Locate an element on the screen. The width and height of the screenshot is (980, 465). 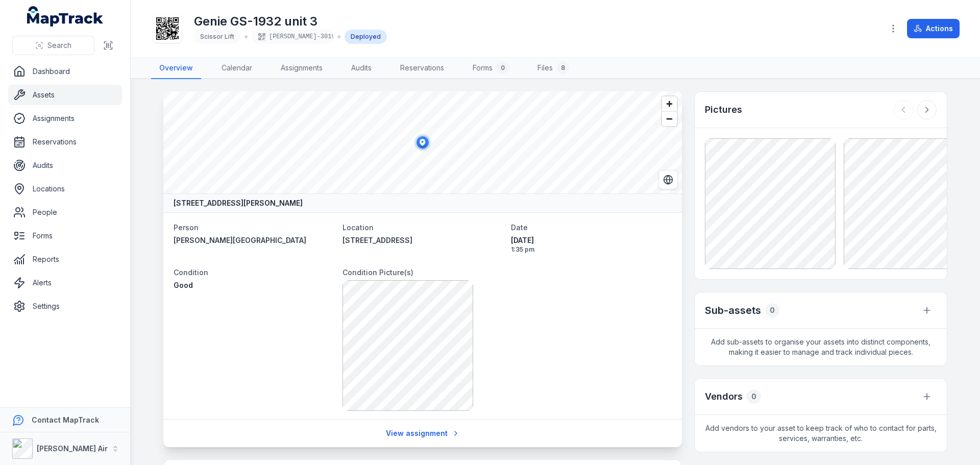
button: Zoom out is located at coordinates (670, 119).